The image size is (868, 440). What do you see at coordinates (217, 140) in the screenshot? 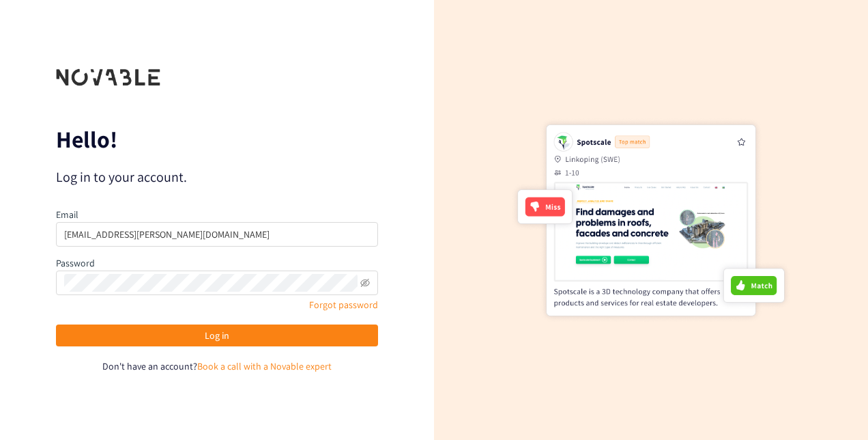
I see `p: Hello!` at bounding box center [217, 140].